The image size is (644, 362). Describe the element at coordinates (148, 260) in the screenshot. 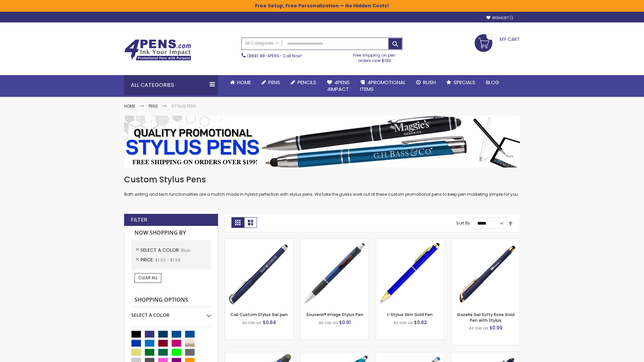

I see `span: Price` at that location.